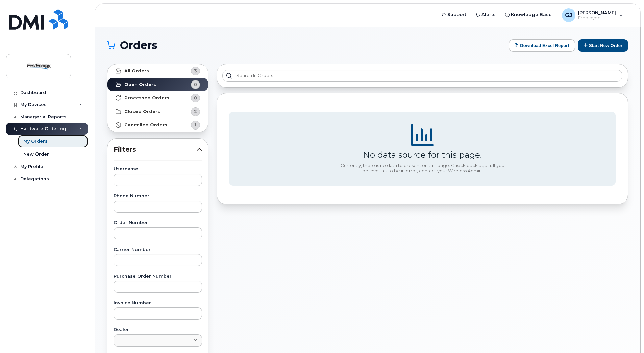 The image size is (644, 353). Describe the element at coordinates (158, 85) in the screenshot. I see `a: Open Orders0` at that location.